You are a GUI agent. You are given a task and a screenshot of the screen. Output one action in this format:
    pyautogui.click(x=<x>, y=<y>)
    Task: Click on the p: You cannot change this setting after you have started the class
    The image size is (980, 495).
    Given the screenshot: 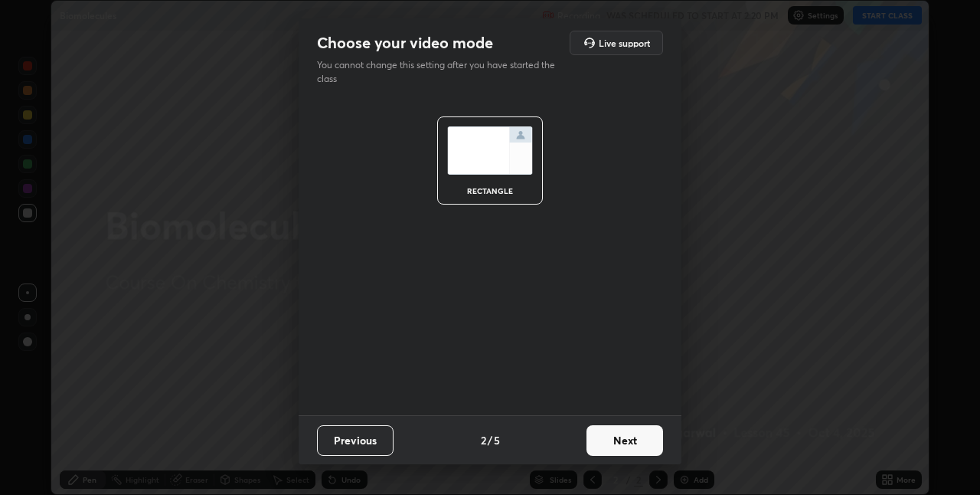 What is the action you would take?
    pyautogui.click(x=441, y=72)
    